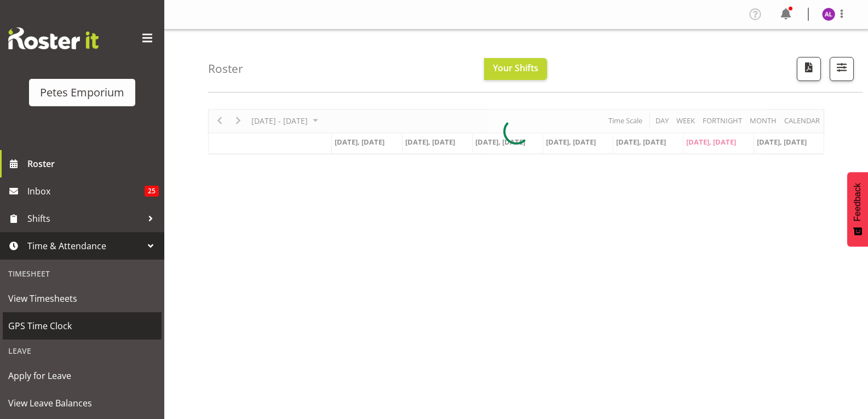 Image resolution: width=868 pixels, height=419 pixels. What do you see at coordinates (82, 326) in the screenshot?
I see `a: GPS Time Clock` at bounding box center [82, 326].